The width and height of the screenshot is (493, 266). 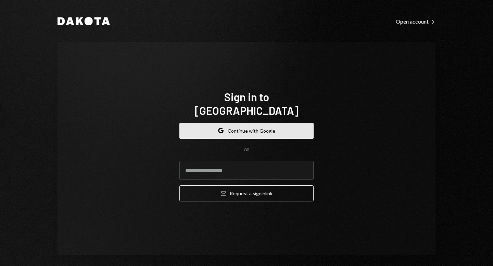 I want to click on a: Open account, so click(x=416, y=21).